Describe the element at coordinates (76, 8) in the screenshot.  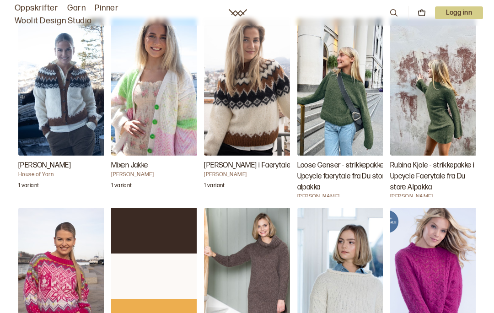
I see `a: Garn` at that location.